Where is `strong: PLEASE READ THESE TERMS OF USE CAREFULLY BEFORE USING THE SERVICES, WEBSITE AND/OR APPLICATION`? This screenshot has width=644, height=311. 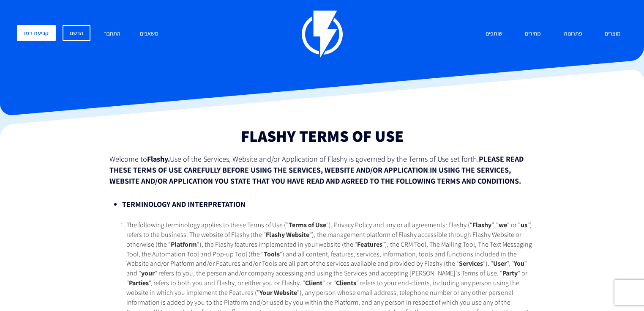 strong: PLEASE READ THESE TERMS OF USE CAREFULLY BEFORE USING THE SERVICES, WEBSITE AND/OR APPLICATION is located at coordinates (316, 164).